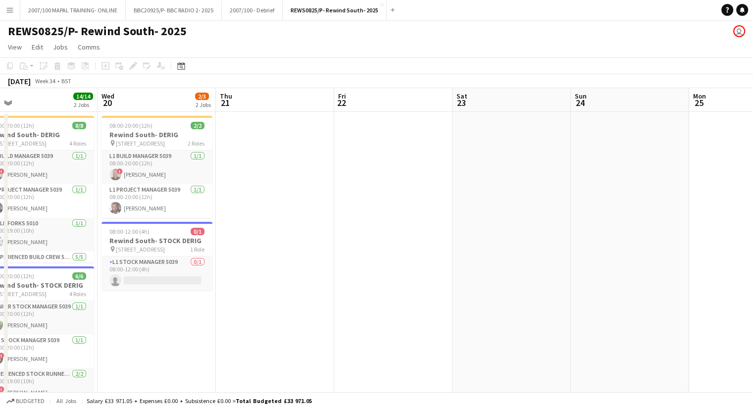 Image resolution: width=753 pixels, height=409 pixels. Describe the element at coordinates (580, 103) in the screenshot. I see `span: 24` at that location.